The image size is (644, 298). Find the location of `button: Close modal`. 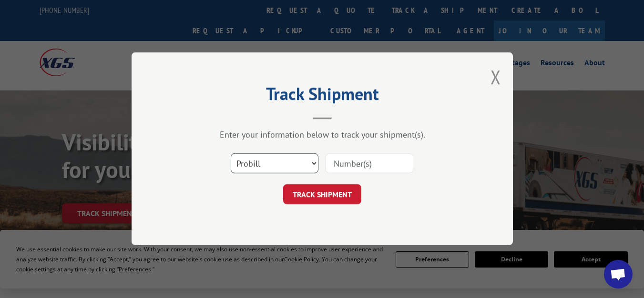

button: Close modal is located at coordinates (496, 77).